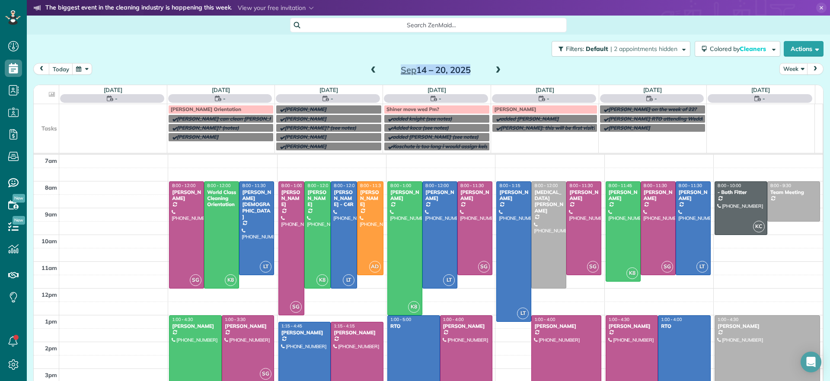 This screenshot has height=381, width=830. I want to click on button: Filters: Default | 2 appointments hidden, so click(621, 49).